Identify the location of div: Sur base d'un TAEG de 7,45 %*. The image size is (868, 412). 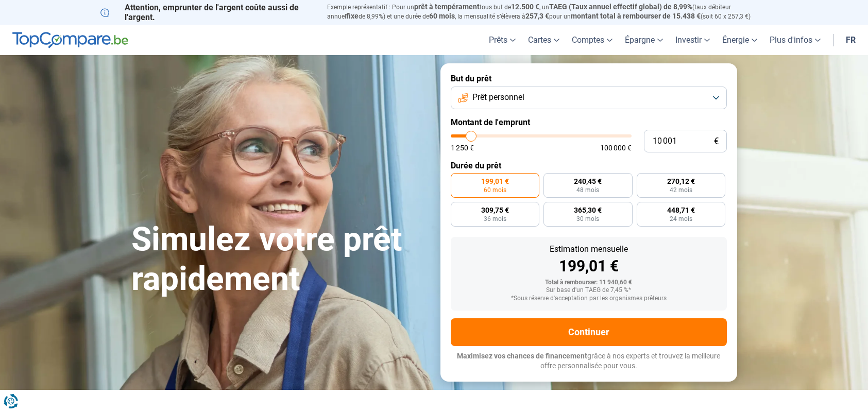
(589, 290).